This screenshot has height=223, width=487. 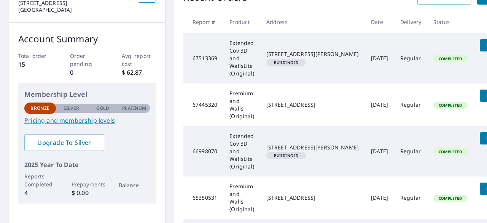 I want to click on th: Status, so click(x=450, y=22).